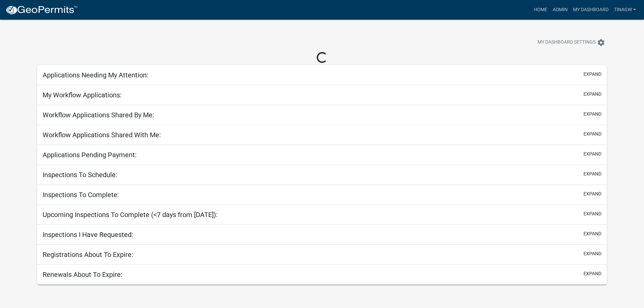 The height and width of the screenshot is (308, 644). Describe the element at coordinates (99, 115) in the screenshot. I see `h5: Workflow Applications Shared By Me:` at that location.